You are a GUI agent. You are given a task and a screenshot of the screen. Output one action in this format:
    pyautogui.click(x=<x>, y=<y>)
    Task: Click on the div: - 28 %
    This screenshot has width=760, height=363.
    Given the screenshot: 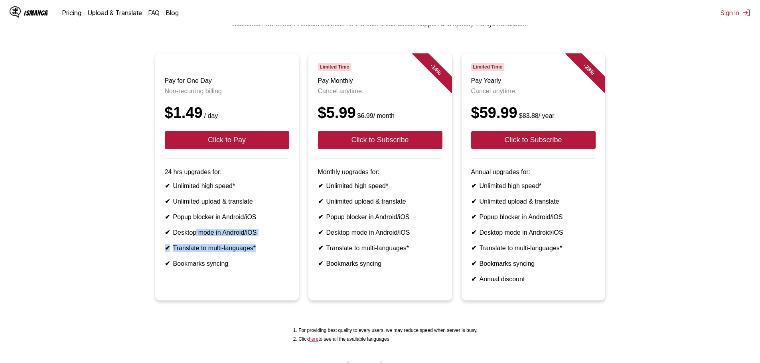 What is the action you would take?
    pyautogui.click(x=589, y=69)
    